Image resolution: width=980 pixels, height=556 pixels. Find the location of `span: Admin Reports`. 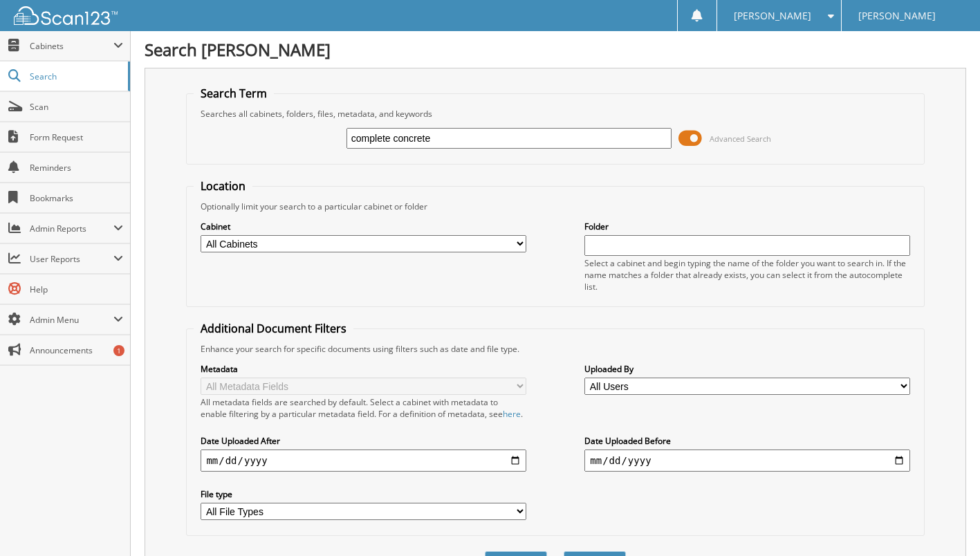

span: Admin Reports is located at coordinates (71, 228).